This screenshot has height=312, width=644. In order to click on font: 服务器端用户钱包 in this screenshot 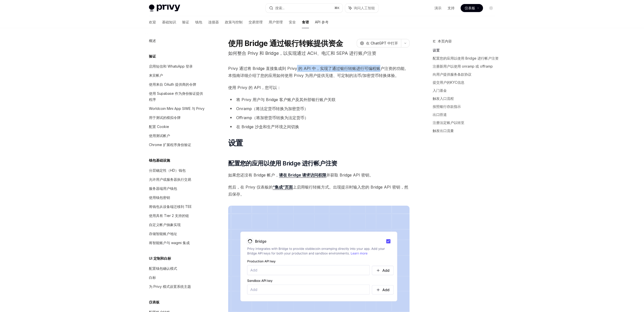, I will do `click(163, 188)`.